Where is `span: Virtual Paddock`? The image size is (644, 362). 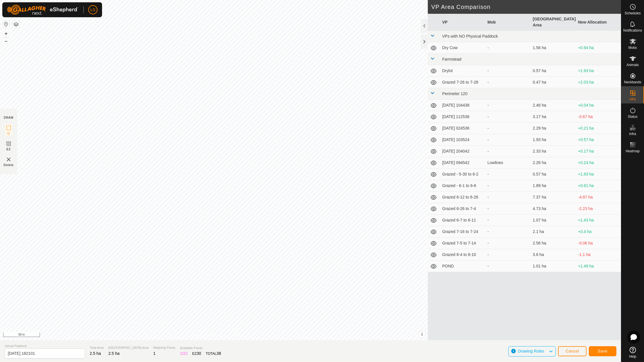 span: Virtual Paddock is located at coordinates (45, 346).